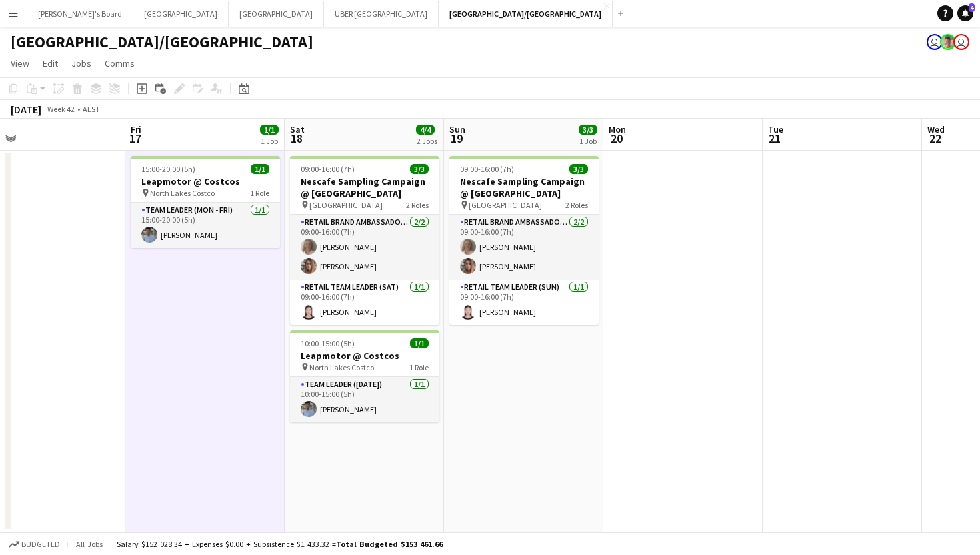  What do you see at coordinates (206, 202) in the screenshot?
I see `app-job-card: 15:00-20:00 (5h)1/1Leapmotor @ Costcos North Lakes Costco1 RoleTeam Leader (Mon - Fri)1/115:00-20...` at bounding box center [206, 202].